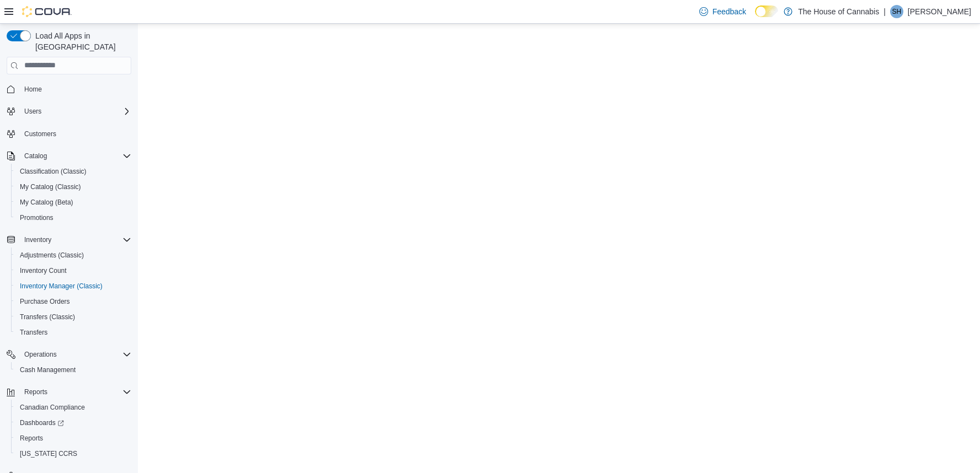 The width and height of the screenshot is (980, 473). I want to click on button: My Catalog (Classic), so click(74, 187).